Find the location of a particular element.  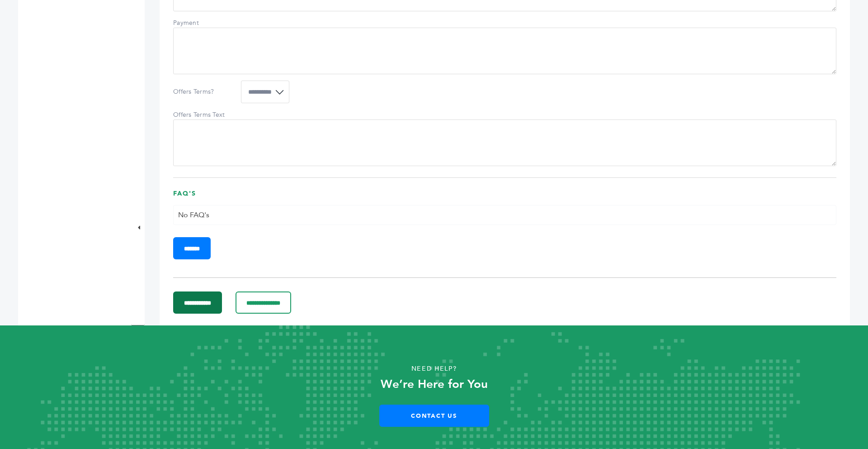

a: Contact Us is located at coordinates (434, 415).